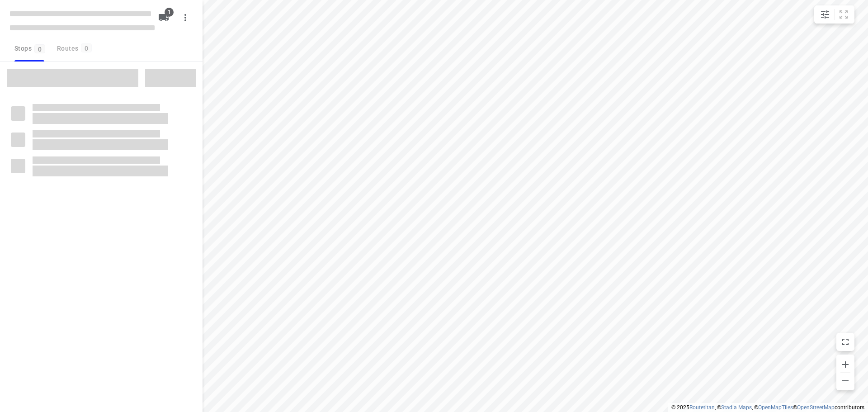 The image size is (868, 412). I want to click on a: OpenStreetMap, so click(816, 408).